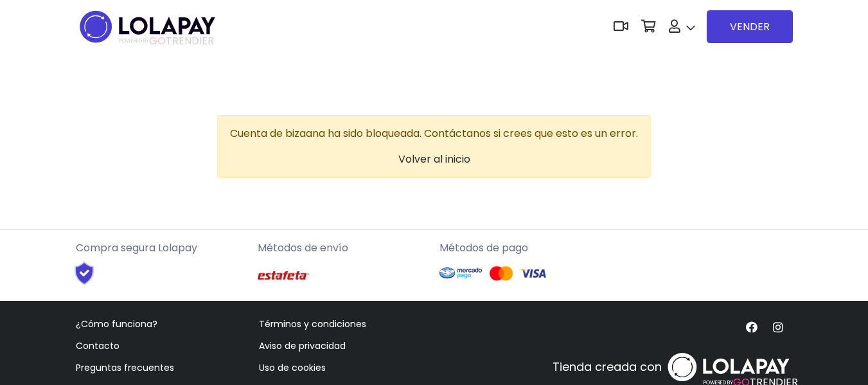 Image resolution: width=868 pixels, height=385 pixels. What do you see at coordinates (283, 275) in the screenshot?
I see `img: Estafeta Logo` at bounding box center [283, 275].